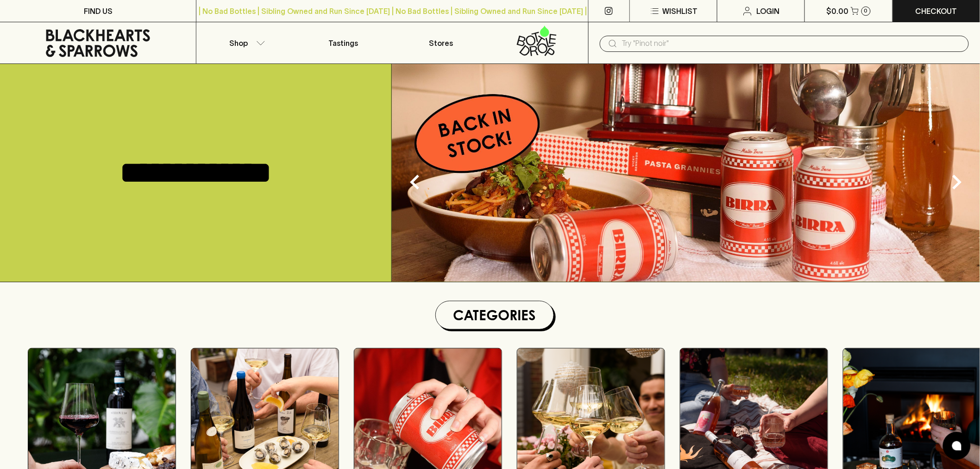 Image resolution: width=980 pixels, height=469 pixels. Describe the element at coordinates (957, 182) in the screenshot. I see `button: Next` at that location.